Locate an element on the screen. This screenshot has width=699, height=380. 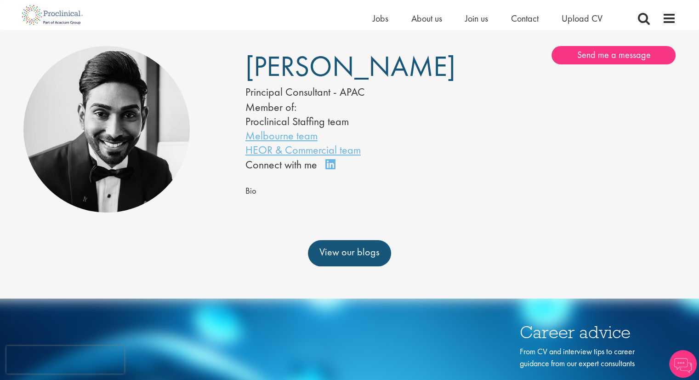
div: Principal Consultant - APAC is located at coordinates (339, 92).